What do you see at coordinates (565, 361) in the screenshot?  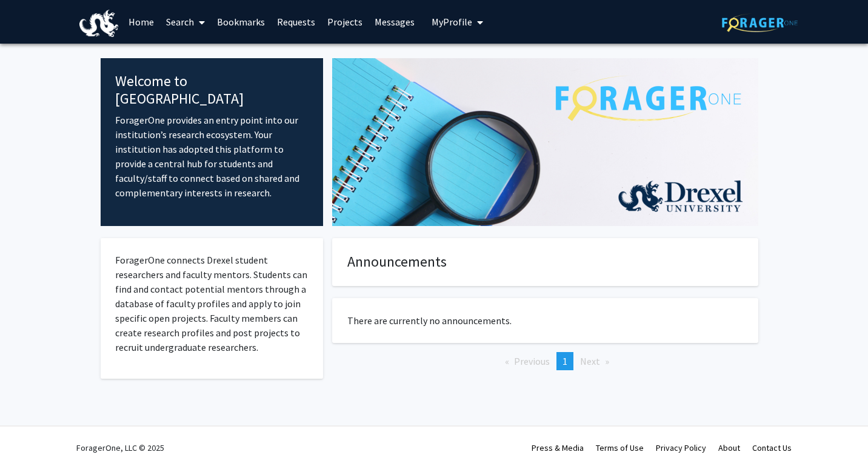 I see `span: 1` at bounding box center [565, 361].